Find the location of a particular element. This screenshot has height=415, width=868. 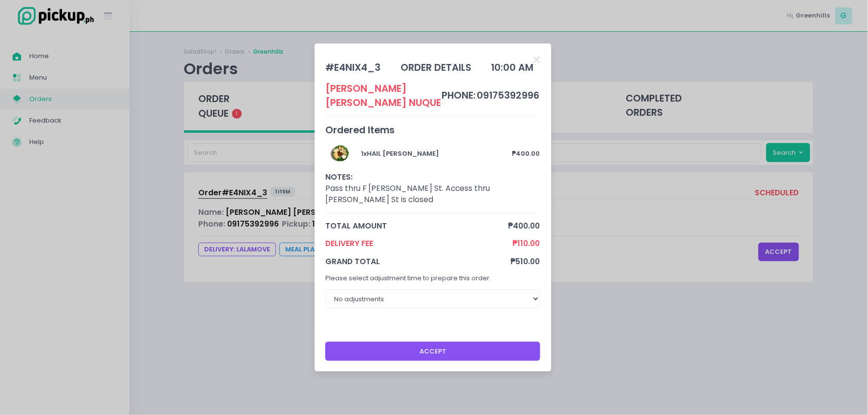

button: Accept is located at coordinates (433, 351).